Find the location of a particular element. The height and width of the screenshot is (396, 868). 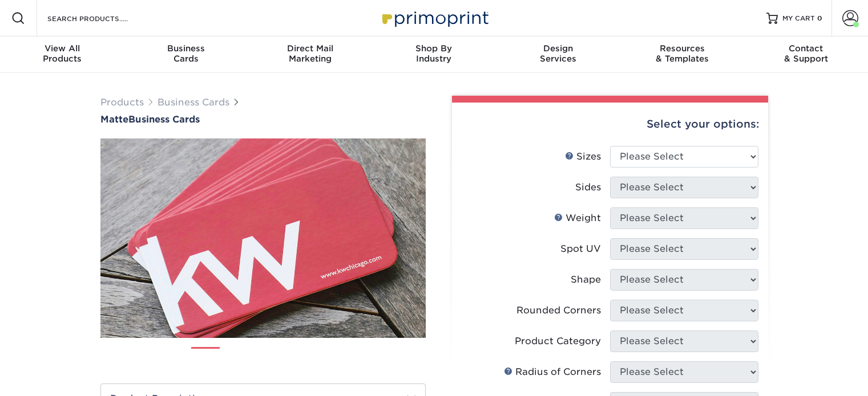

div: Marketing is located at coordinates (310, 54).